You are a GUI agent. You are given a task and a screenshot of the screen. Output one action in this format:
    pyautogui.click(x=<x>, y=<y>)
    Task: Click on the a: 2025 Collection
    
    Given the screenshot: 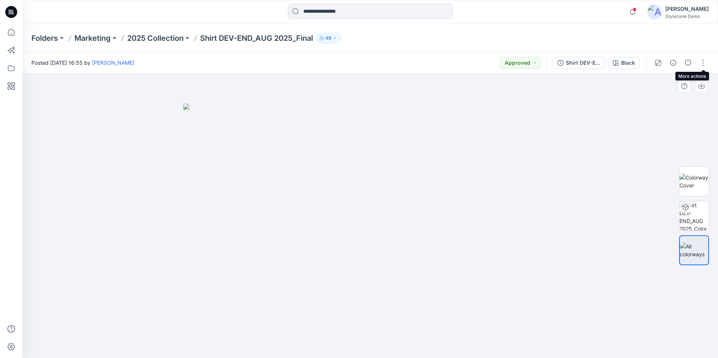 What is the action you would take?
    pyautogui.click(x=155, y=38)
    